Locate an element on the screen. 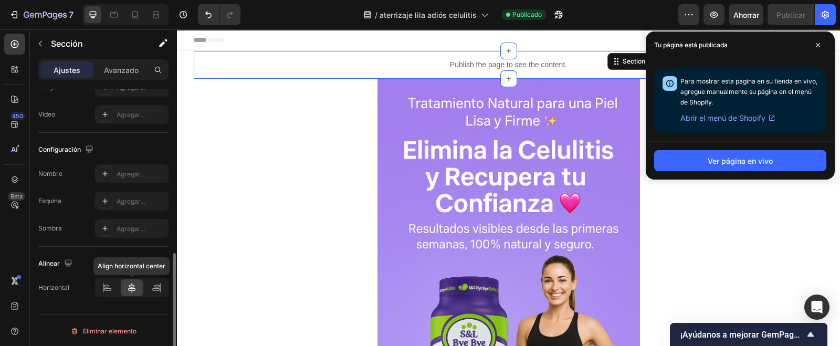  font: Beta is located at coordinates (16, 196).